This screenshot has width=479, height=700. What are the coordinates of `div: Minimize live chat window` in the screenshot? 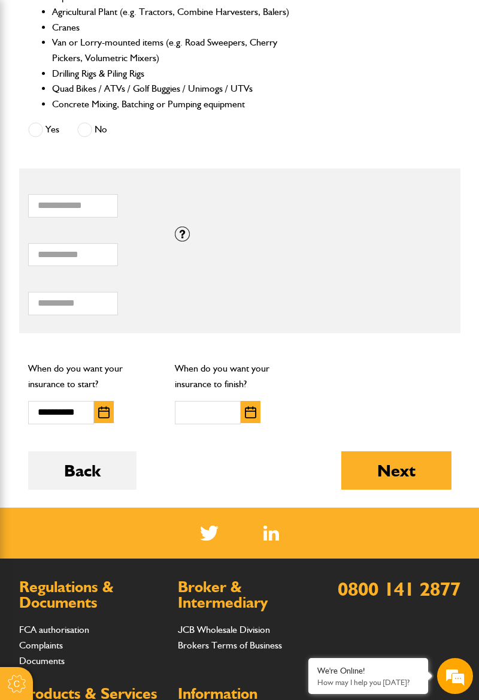 It's located at (211, 20).